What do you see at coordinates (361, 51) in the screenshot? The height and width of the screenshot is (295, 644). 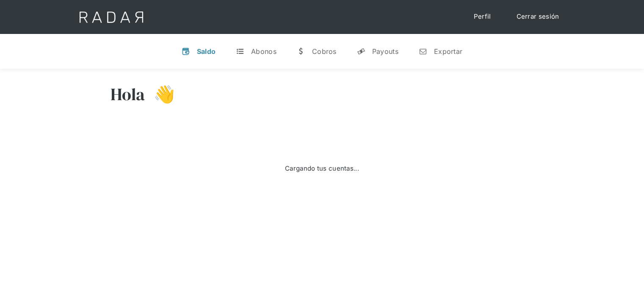 I see `div: y` at bounding box center [361, 51].